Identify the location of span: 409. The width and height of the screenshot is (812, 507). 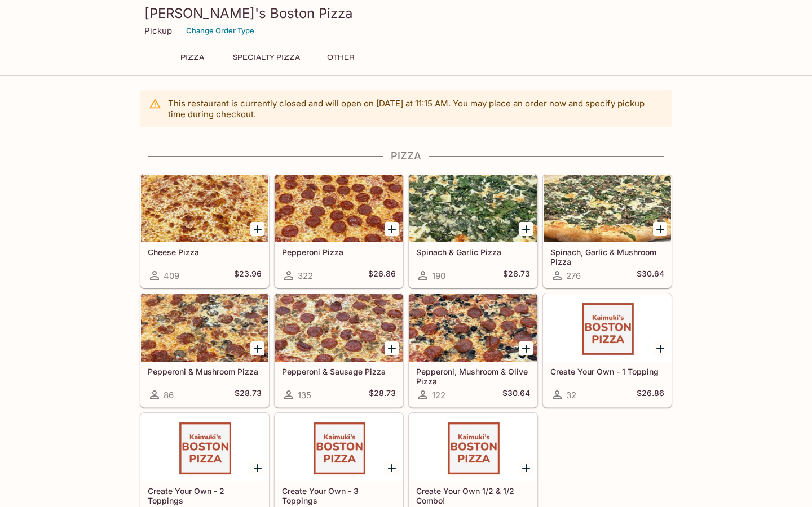
(172, 276).